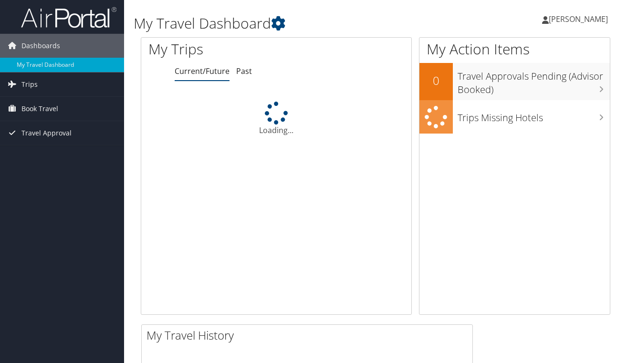 The height and width of the screenshot is (363, 627). What do you see at coordinates (220, 49) in the screenshot?
I see `h1: My Trips` at bounding box center [220, 49].